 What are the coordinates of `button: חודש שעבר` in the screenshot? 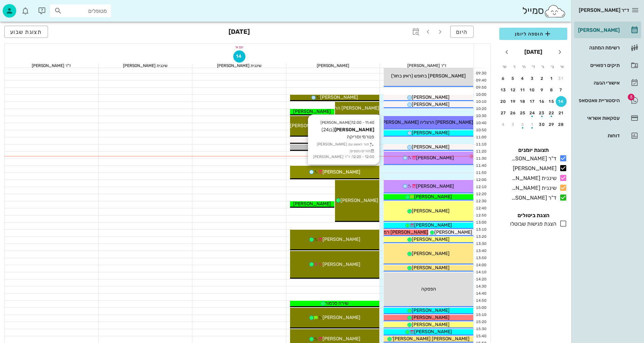 It's located at (560, 52).